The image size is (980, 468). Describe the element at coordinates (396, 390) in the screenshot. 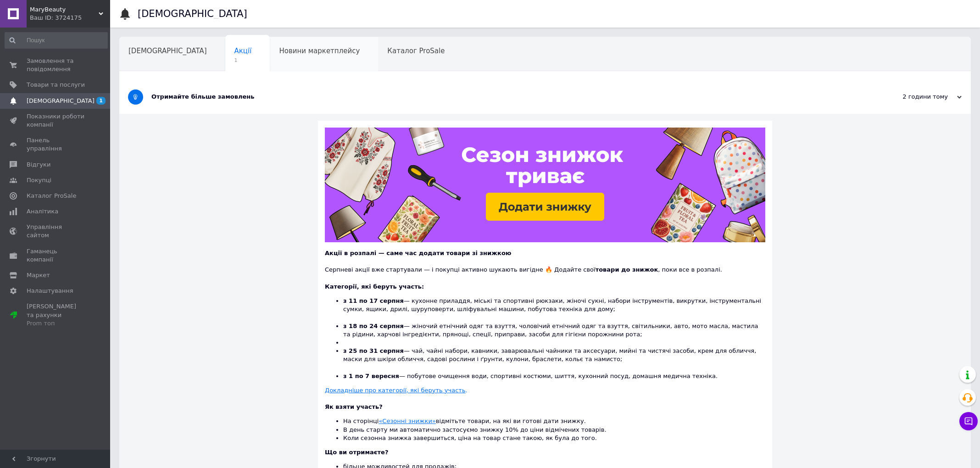

I see `a: Докладніше про категорії, які беруть участь.` at that location.